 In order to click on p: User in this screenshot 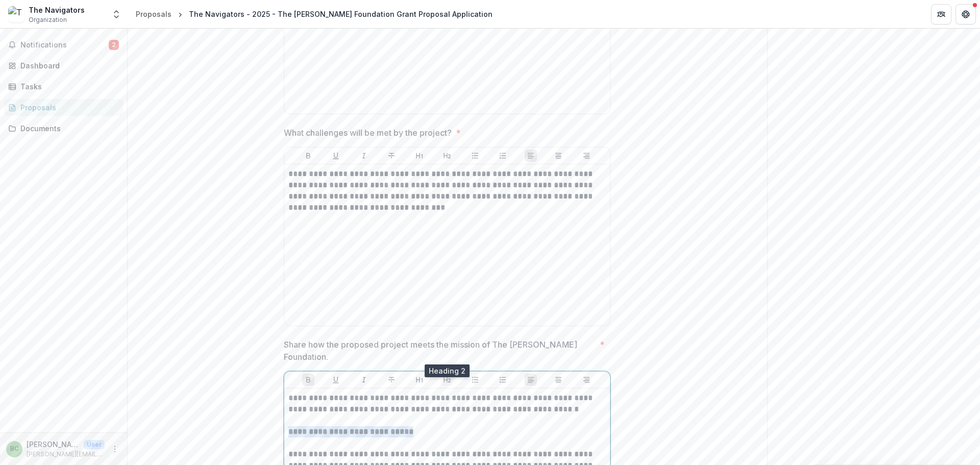, I will do `click(94, 445)`.